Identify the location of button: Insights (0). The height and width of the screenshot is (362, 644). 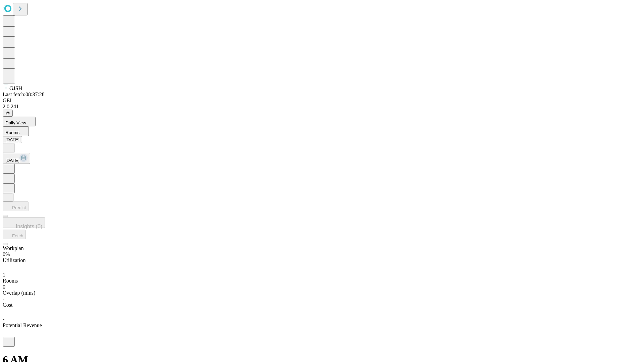
(24, 223).